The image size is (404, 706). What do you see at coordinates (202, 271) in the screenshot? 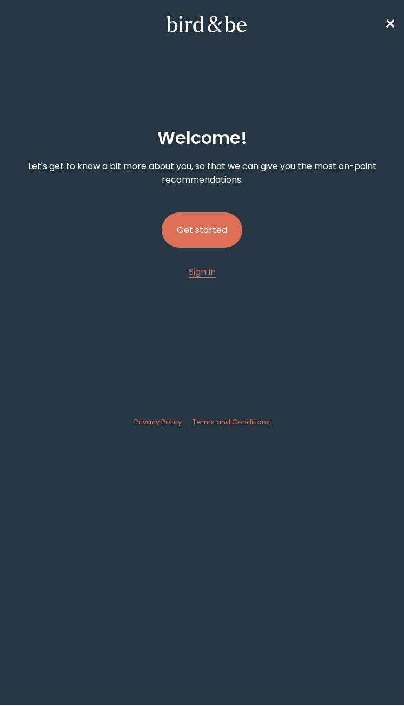
I see `a: Sign In` at bounding box center [202, 271].